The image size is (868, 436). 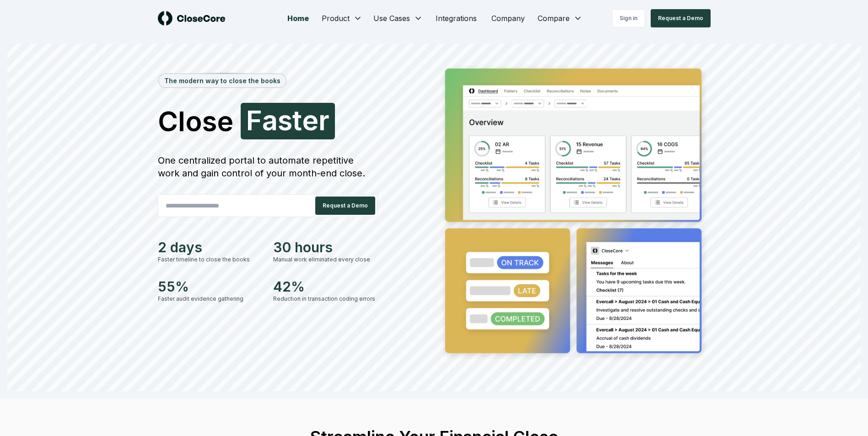 I want to click on span: e, so click(x=311, y=121).